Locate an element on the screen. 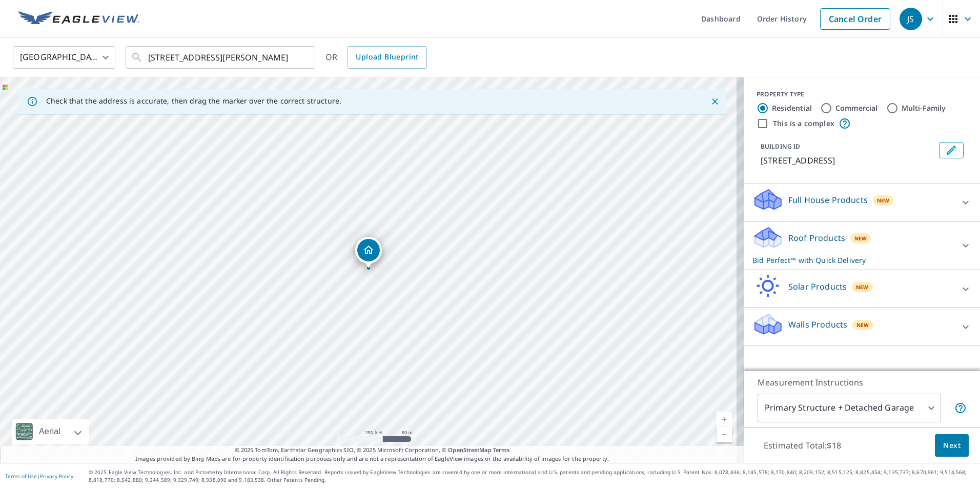 The image size is (980, 489). button: Close is located at coordinates (715, 101).